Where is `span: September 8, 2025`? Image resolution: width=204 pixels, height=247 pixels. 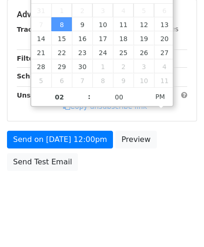
span: September 8, 2025 is located at coordinates (62, 24).